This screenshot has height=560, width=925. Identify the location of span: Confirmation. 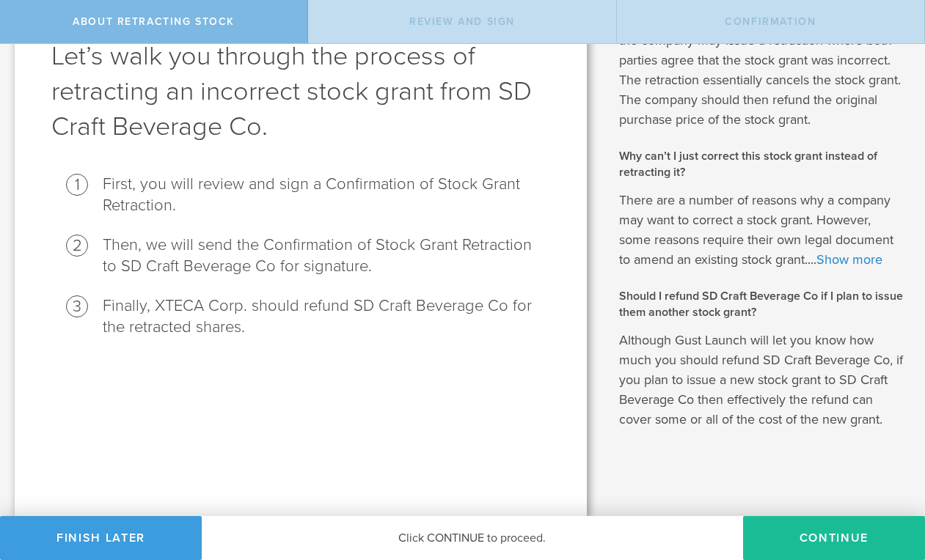
(770, 21).